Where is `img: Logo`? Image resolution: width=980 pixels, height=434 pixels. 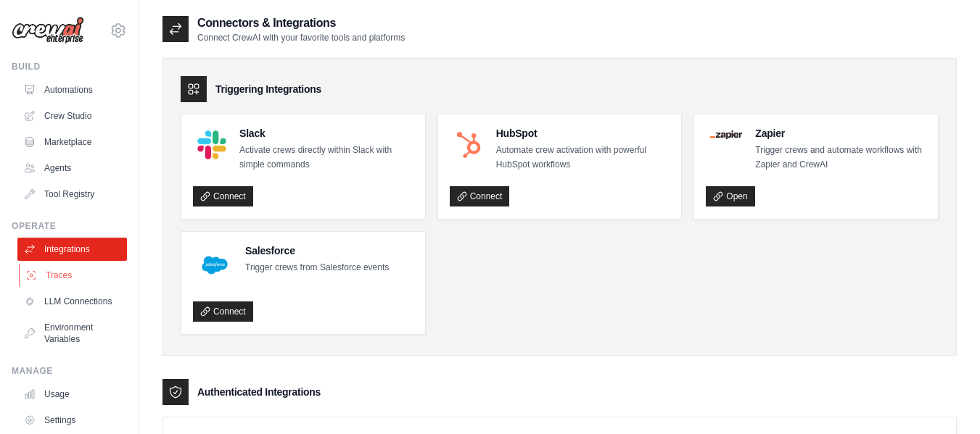
img: Logo is located at coordinates (47, 31).